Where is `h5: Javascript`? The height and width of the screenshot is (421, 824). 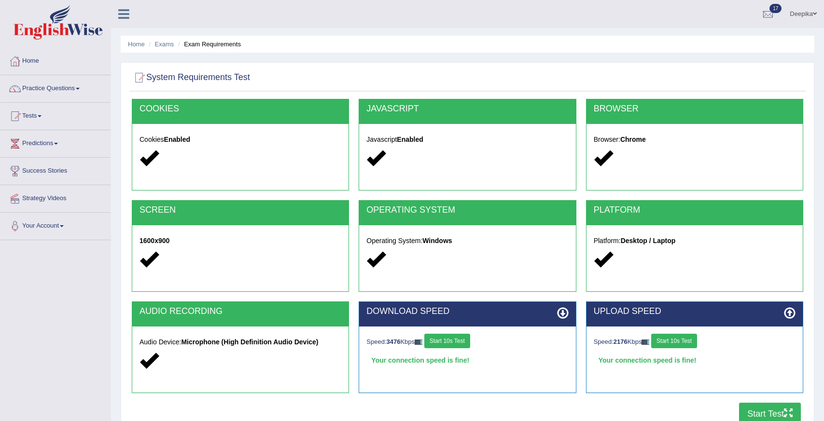 h5: Javascript is located at coordinates (467, 140).